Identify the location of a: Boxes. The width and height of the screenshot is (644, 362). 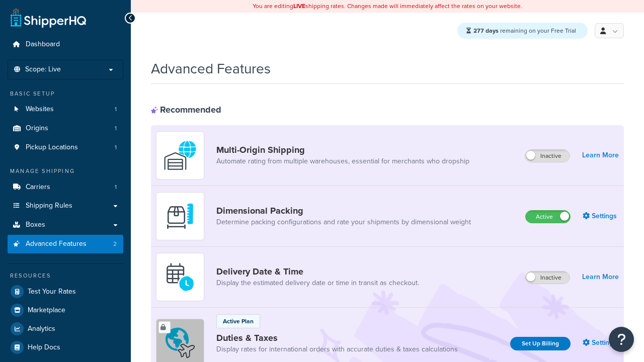
(65, 225).